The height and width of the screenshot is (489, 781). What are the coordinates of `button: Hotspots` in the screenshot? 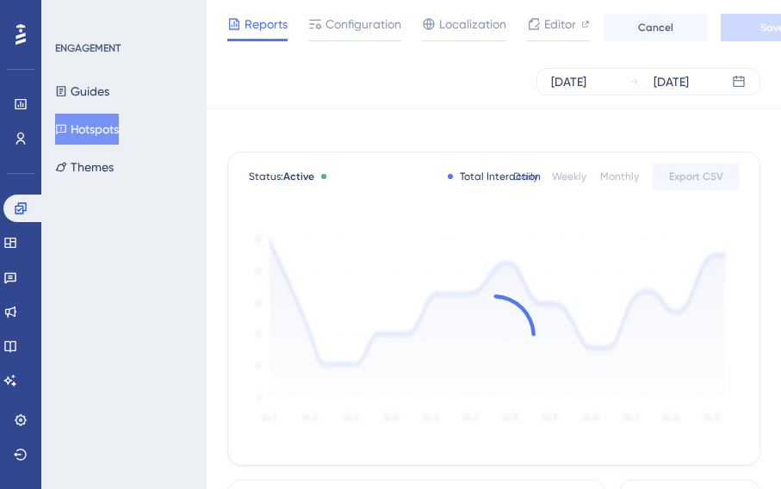 It's located at (87, 129).